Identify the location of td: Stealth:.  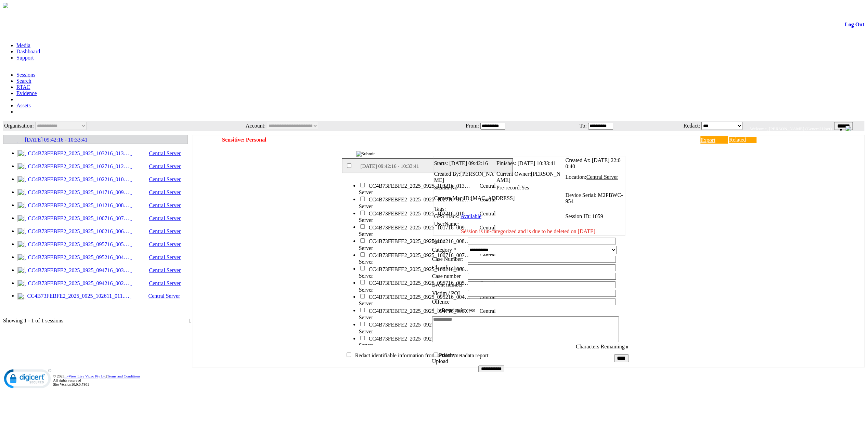
(464, 188).